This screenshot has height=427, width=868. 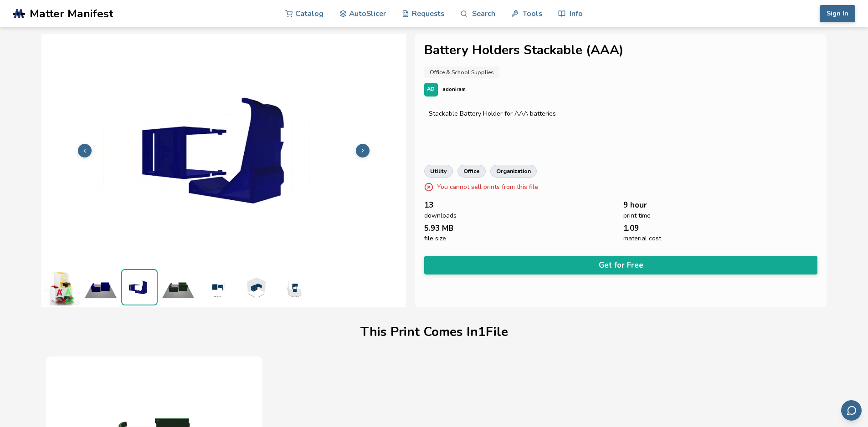 What do you see at coordinates (621, 50) in the screenshot?
I see `h1: Battery Holders Stackable (AAA)` at bounding box center [621, 50].